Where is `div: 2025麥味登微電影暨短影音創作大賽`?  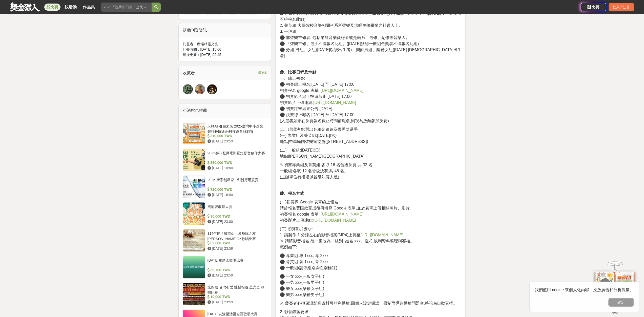 div: 2025麥味登微電影暨短影音創作大賽 is located at coordinates (237, 155).